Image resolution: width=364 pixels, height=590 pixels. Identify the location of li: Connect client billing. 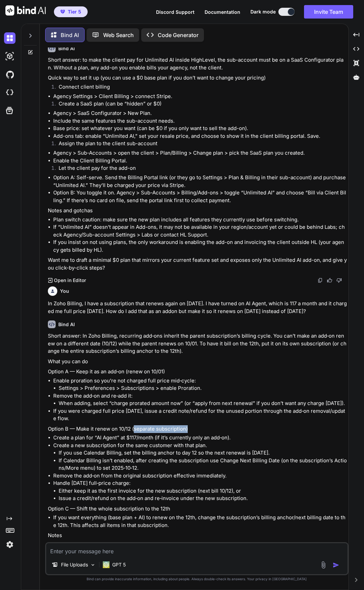
(200, 88).